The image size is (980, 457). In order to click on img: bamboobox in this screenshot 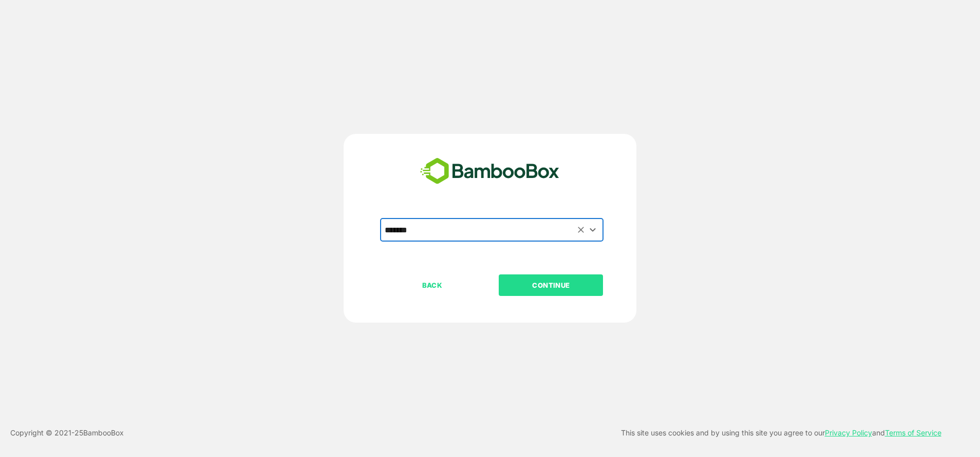, I will do `click(489, 171)`.